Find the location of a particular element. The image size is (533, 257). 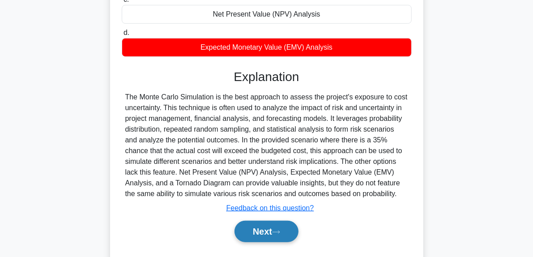

div: Net Present Value (NPV) Analysis is located at coordinates (267, 14).